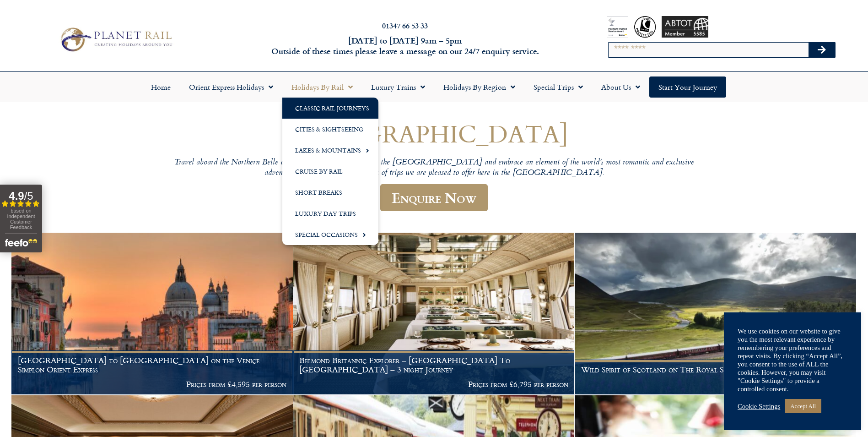 Image resolution: width=868 pixels, height=437 pixels. I want to click on p: Prices from £4,595 per person, so click(153, 384).